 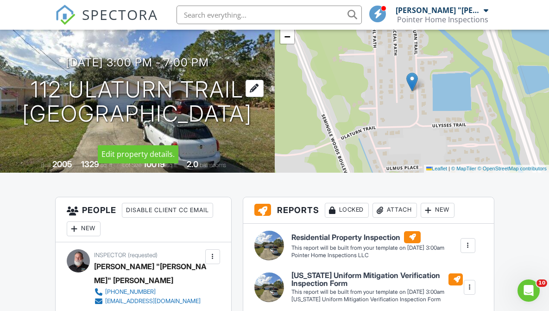 What do you see at coordinates (62, 164) in the screenshot?
I see `div: 2005` at bounding box center [62, 164].